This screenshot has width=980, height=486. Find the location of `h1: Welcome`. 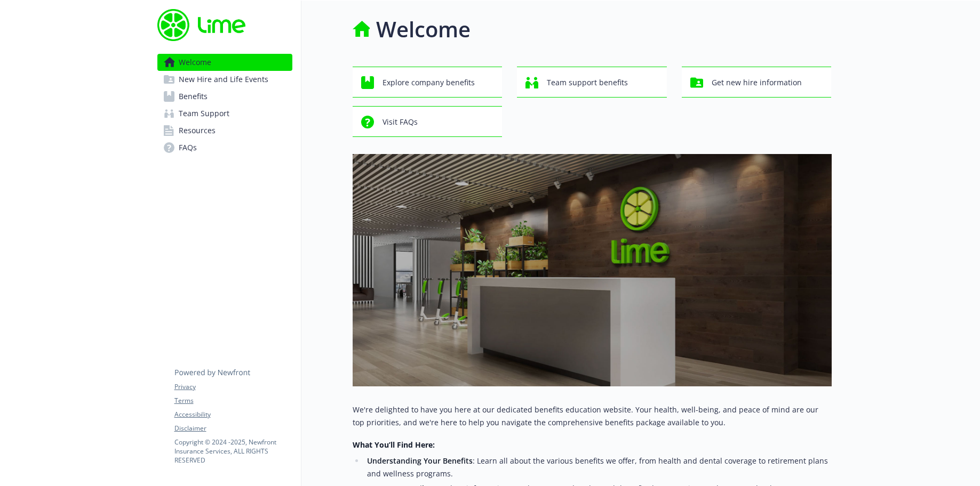

h1: Welcome is located at coordinates (423, 29).